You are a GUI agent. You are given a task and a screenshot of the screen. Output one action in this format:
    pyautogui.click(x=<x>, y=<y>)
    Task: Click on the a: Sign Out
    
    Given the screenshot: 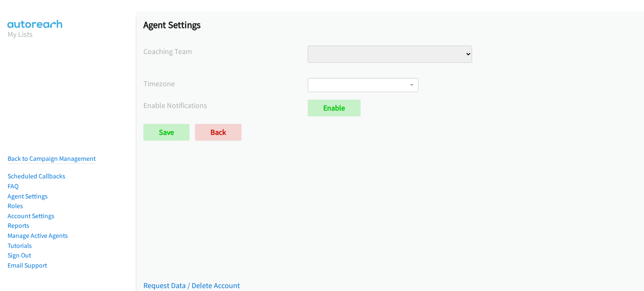 What is the action you would take?
    pyautogui.click(x=19, y=255)
    